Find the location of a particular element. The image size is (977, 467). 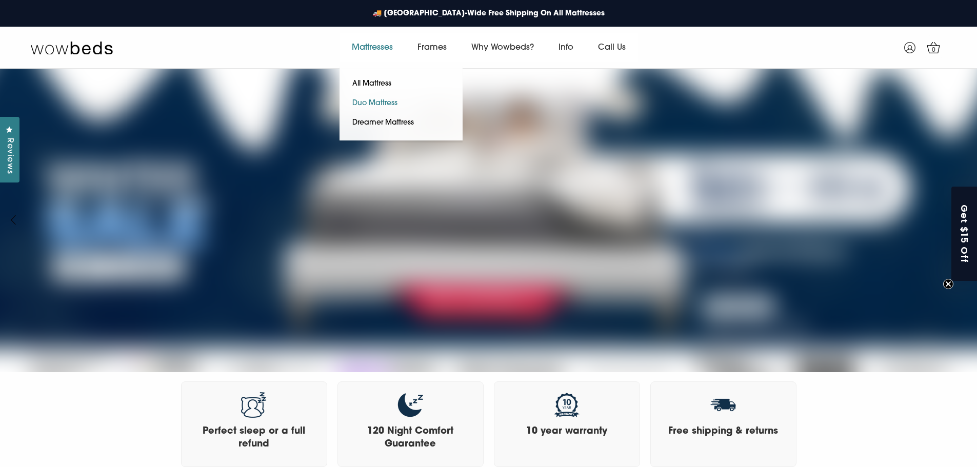

img: Perfect sleep or a full refund is located at coordinates (254, 405).